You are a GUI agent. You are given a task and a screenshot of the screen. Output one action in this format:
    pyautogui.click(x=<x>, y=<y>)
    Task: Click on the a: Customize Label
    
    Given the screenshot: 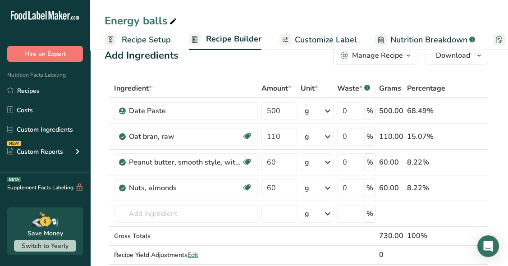 What is the action you would take?
    pyautogui.click(x=318, y=40)
    